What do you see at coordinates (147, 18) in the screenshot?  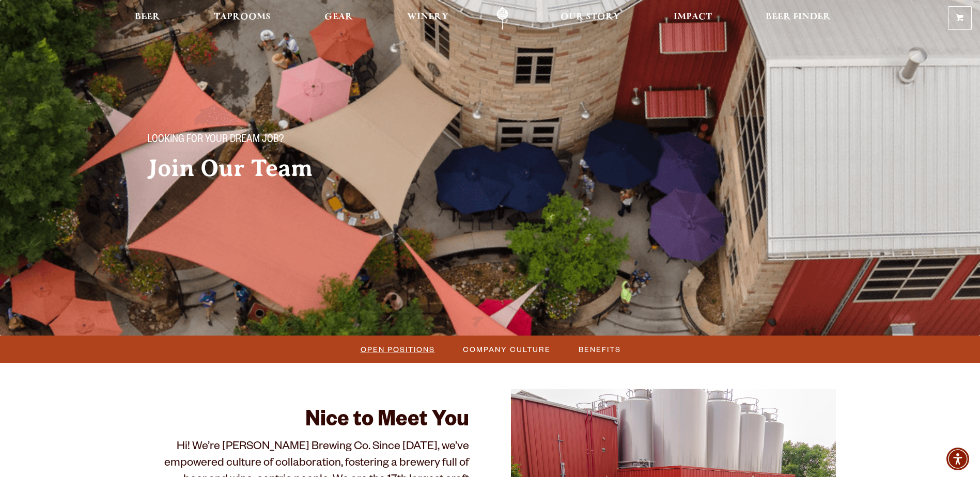 I see `a: Beer` at bounding box center [147, 18].